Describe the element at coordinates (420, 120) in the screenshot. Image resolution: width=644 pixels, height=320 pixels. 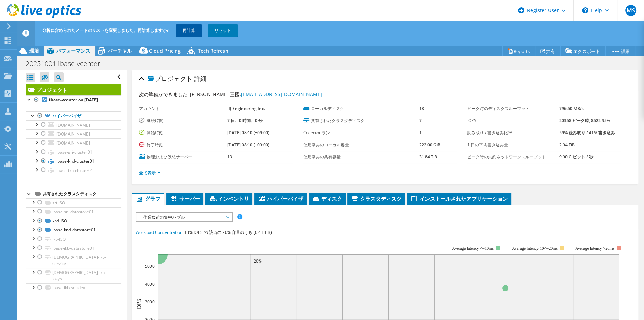
I see `b: 7` at that location.